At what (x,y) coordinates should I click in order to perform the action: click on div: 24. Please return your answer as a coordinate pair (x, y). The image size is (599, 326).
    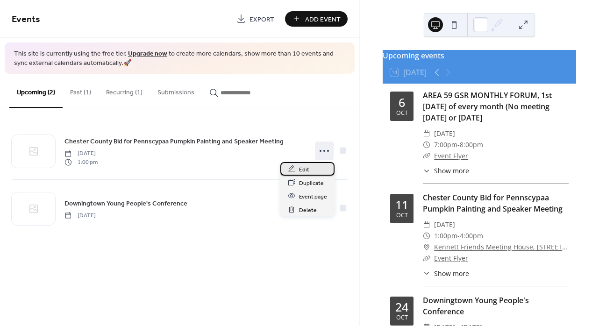
    Looking at the image, I should click on (402, 307).